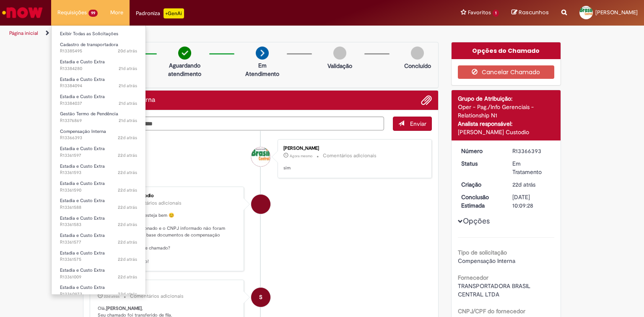 The height and width of the screenshot is (317, 644). What do you see at coordinates (167, 239) in the screenshot?
I see `p: Boa tarde! Espero que esteja bem 😊 Para o período selecionado e o CNPJ informado não foram encont...` at bounding box center [167, 239].